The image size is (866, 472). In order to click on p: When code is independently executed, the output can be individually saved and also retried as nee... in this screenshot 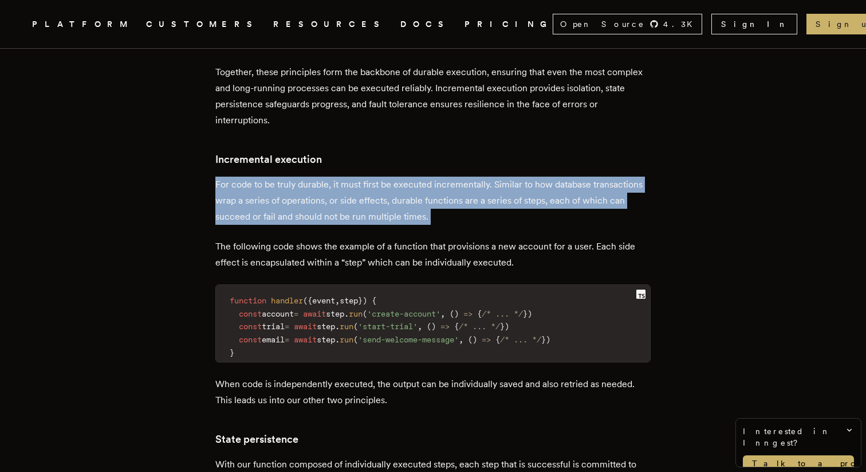, I will do `click(433, 392)`.